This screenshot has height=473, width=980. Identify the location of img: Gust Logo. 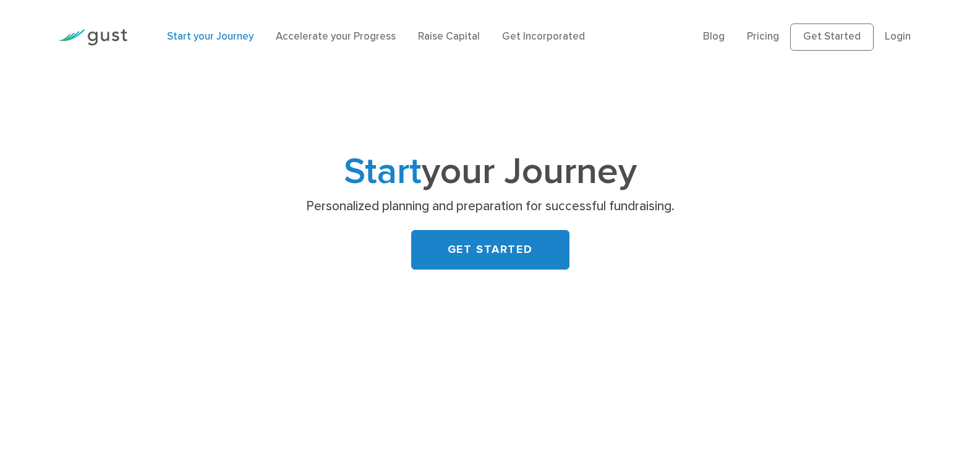
(93, 37).